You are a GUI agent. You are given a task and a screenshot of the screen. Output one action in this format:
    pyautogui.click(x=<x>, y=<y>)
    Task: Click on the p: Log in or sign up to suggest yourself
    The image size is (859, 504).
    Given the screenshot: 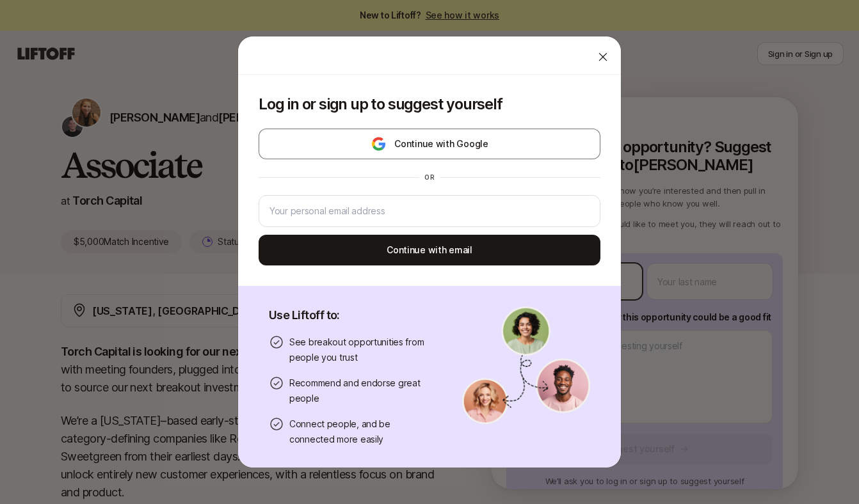 What is the action you would take?
    pyautogui.click(x=430, y=105)
    